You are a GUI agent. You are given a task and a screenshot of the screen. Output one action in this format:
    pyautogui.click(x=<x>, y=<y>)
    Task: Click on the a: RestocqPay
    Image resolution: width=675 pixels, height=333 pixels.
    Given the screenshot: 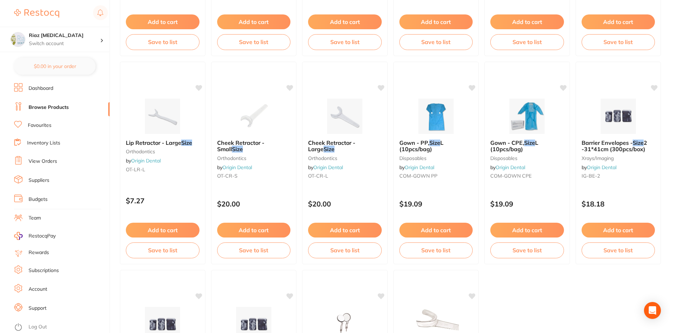 What is the action you would take?
    pyautogui.click(x=35, y=236)
    